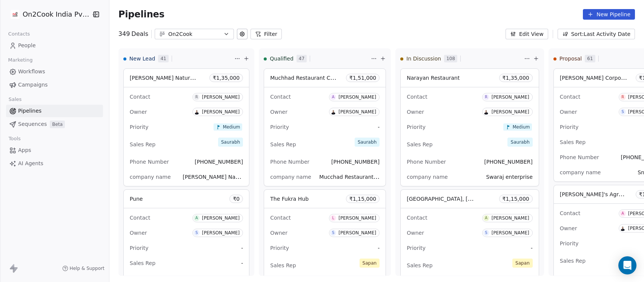 The height and width of the screenshot is (282, 644). Describe the element at coordinates (461, 58) in the screenshot. I see `div: In Discussion108` at that location.